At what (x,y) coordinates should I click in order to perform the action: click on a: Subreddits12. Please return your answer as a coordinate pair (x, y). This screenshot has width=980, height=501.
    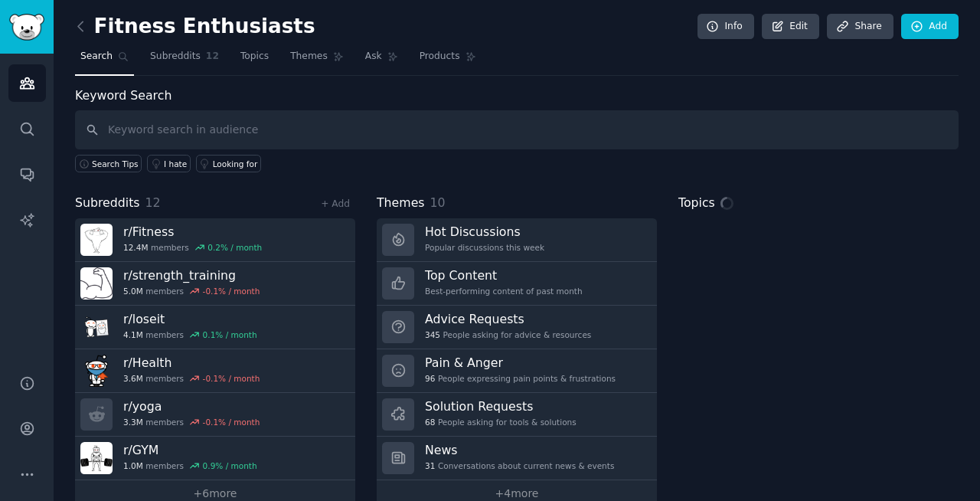
    Looking at the image, I should click on (185, 60).